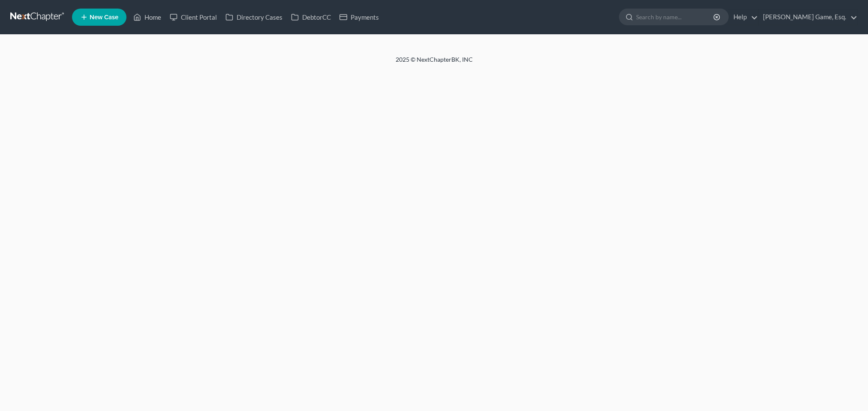 This screenshot has height=411, width=868. Describe the element at coordinates (104, 17) in the screenshot. I see `span: New Case` at that location.